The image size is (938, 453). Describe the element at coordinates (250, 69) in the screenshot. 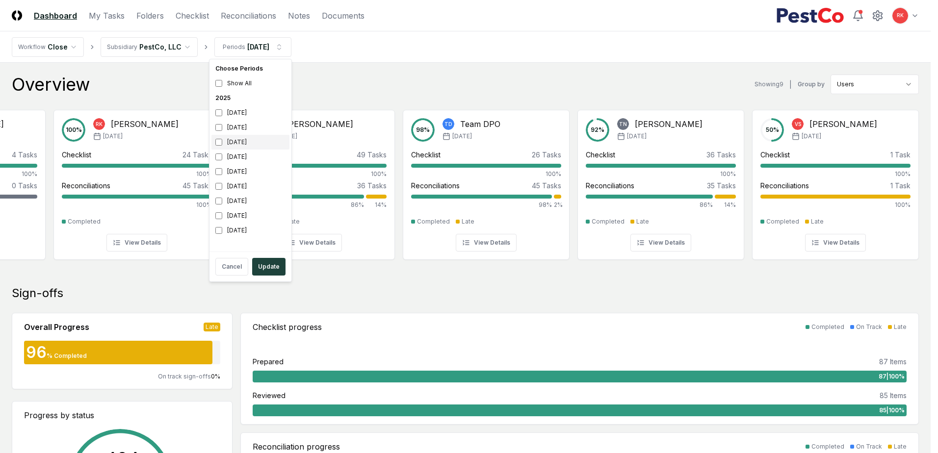

I see `div: Choose Periods` at that location.